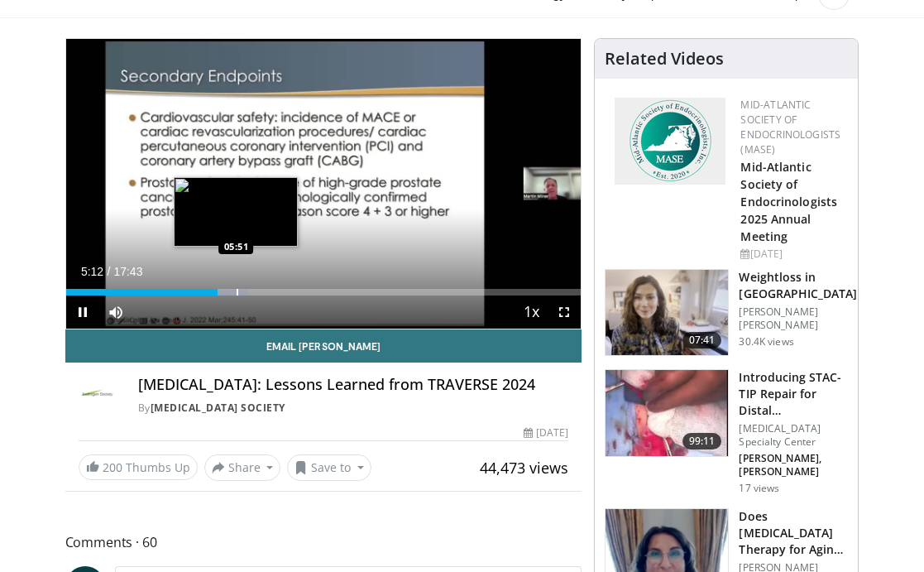  Describe the element at coordinates (116, 312) in the screenshot. I see `button: Mute` at that location.